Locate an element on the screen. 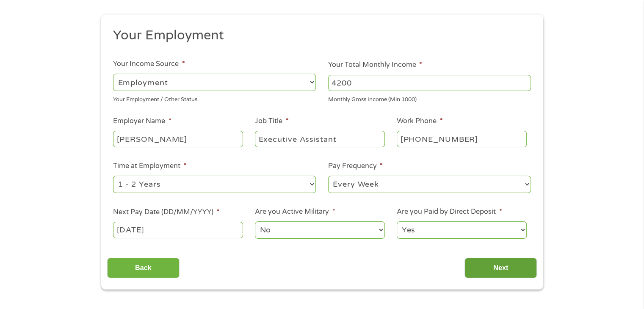  label: Pay Frequency is located at coordinates (355, 166).